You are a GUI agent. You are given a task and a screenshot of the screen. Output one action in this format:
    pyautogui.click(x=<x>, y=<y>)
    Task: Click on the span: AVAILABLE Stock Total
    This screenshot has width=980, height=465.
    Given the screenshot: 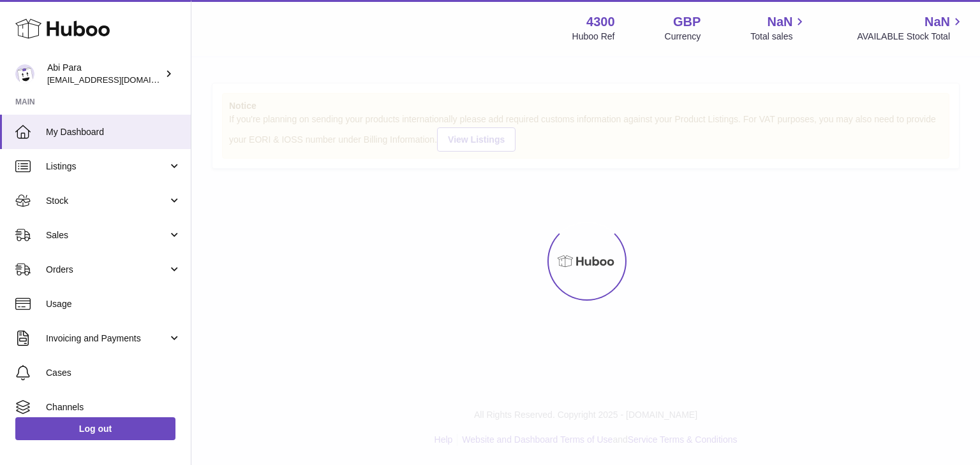 What is the action you would take?
    pyautogui.click(x=910, y=36)
    